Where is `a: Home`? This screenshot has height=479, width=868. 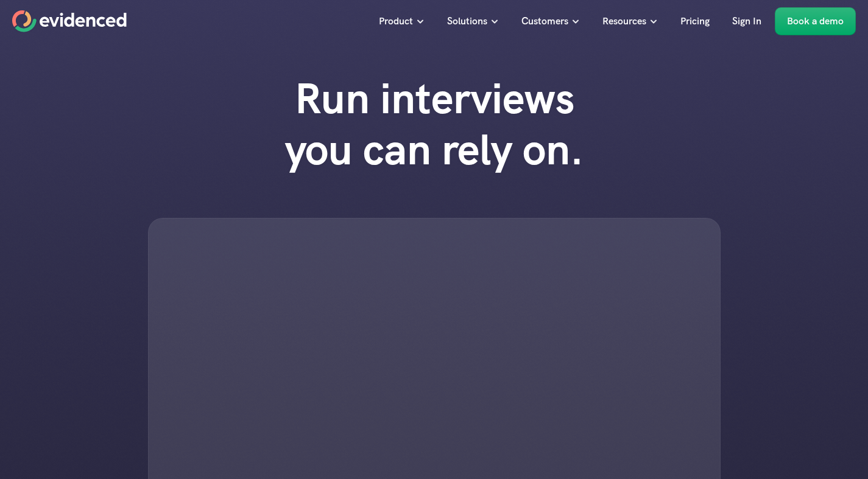
a: Home is located at coordinates (69, 21).